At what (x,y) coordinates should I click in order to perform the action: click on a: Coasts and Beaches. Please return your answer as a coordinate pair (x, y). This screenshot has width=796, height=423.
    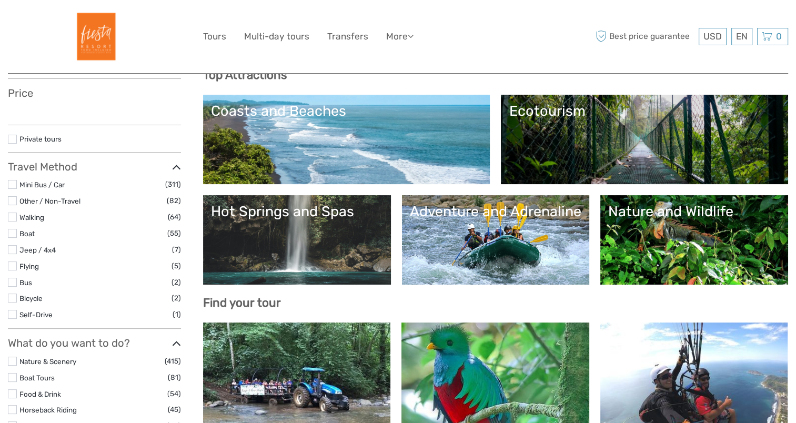
    Looking at the image, I should click on (347, 139).